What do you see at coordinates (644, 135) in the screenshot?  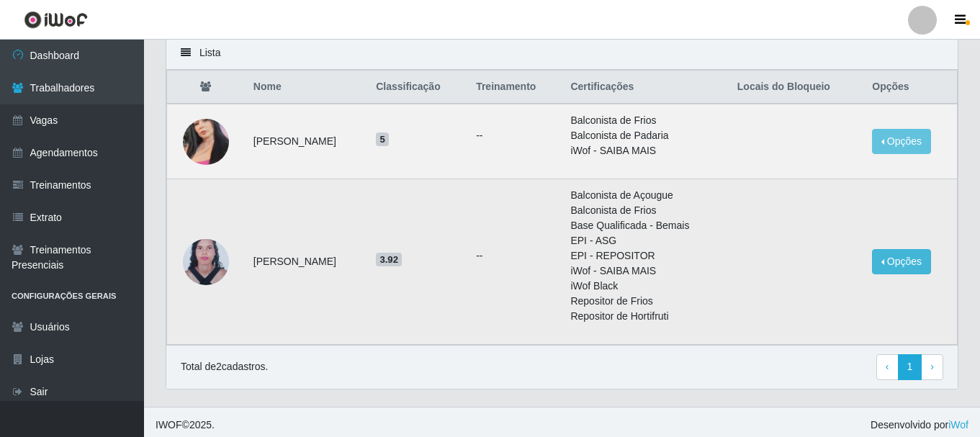 I see `li: Balconista de Padaria` at bounding box center [644, 135].